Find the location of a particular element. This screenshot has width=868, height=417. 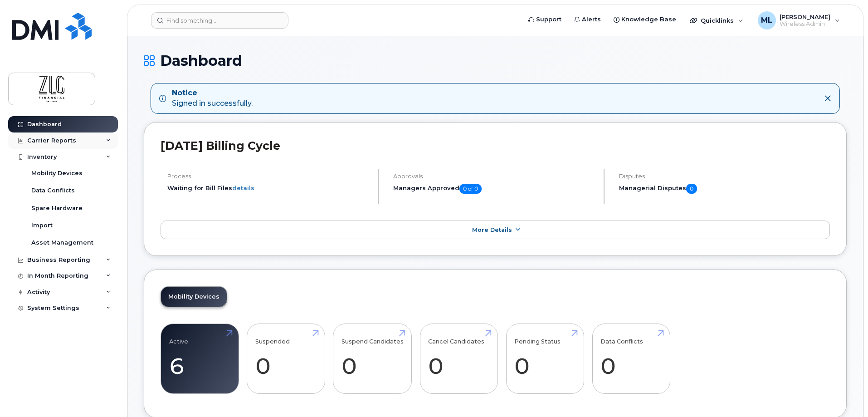

a: Data Conflicts 0 is located at coordinates (631, 360).